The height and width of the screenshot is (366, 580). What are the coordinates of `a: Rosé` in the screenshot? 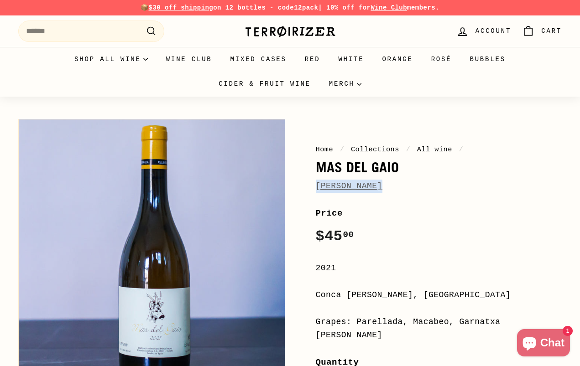 It's located at (441, 59).